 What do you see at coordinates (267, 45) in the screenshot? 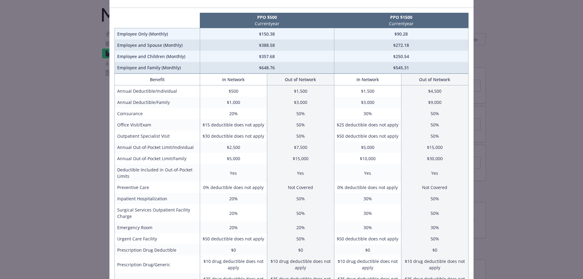
I see `td: $388.58` at bounding box center [267, 45].